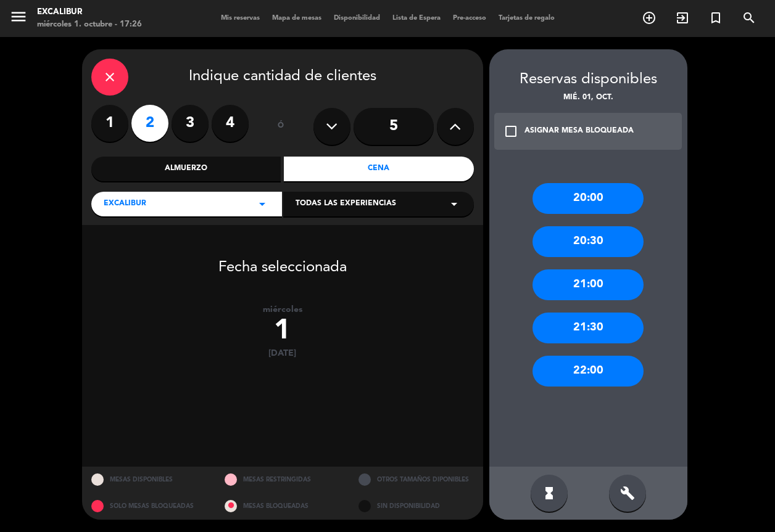 This screenshot has width=775, height=532. What do you see at coordinates (416, 480) in the screenshot?
I see `div: OTROS TAMAÑOS DIPONIBLES` at bounding box center [416, 480].